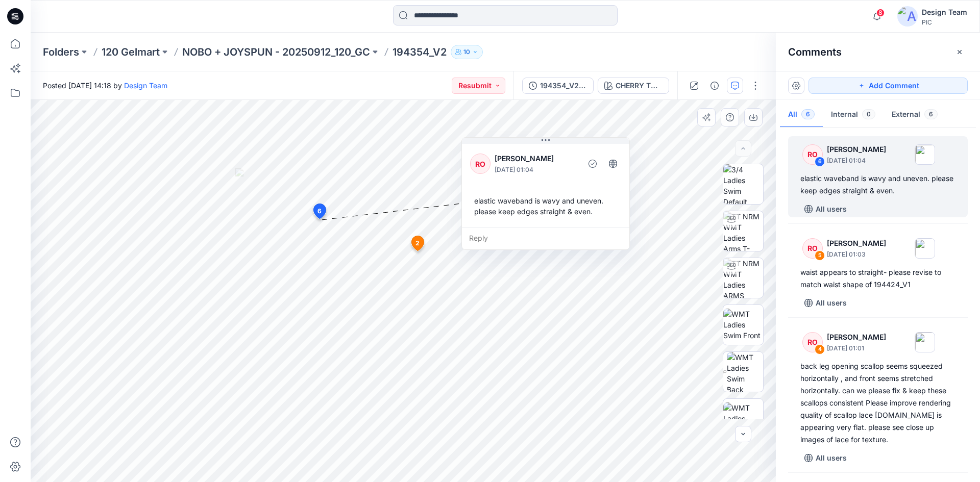  What do you see at coordinates (820, 255) in the screenshot?
I see `div: 5` at bounding box center [820, 255].